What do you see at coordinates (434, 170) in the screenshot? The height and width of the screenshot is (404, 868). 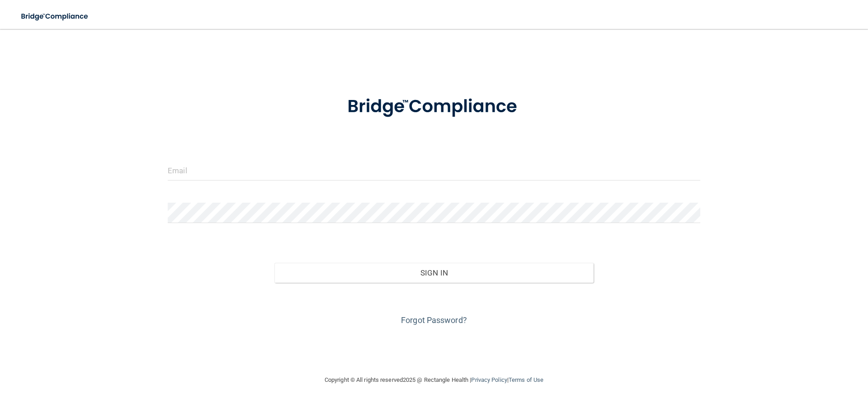 I see `input: Email` at bounding box center [434, 170].